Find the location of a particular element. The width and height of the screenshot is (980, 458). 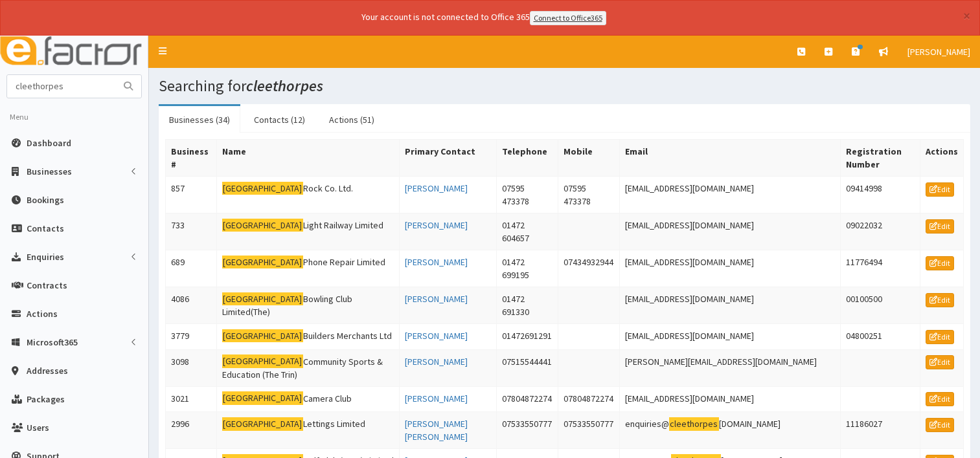

td: Community Sports & Education (The Trin) is located at coordinates (308, 367).